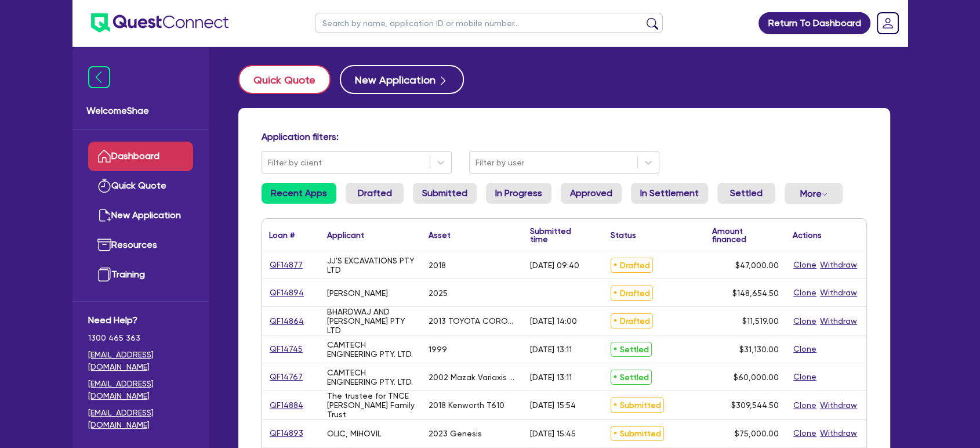 This screenshot has height=448, width=980. Describe the element at coordinates (402, 80) in the screenshot. I see `button: New Application` at that location.